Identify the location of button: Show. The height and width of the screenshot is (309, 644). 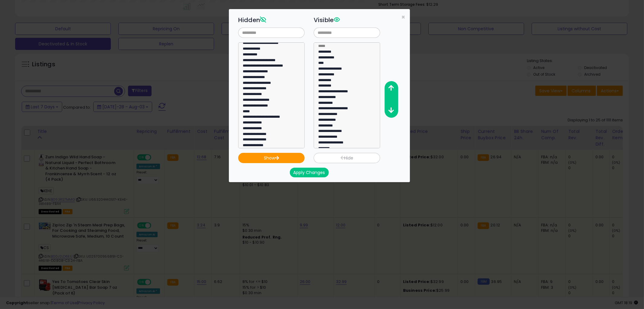
(272, 157).